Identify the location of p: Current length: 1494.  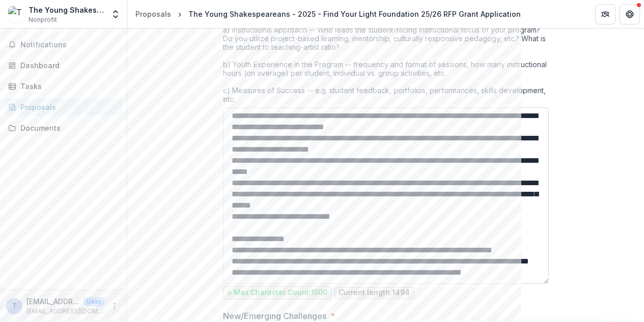
(374, 293).